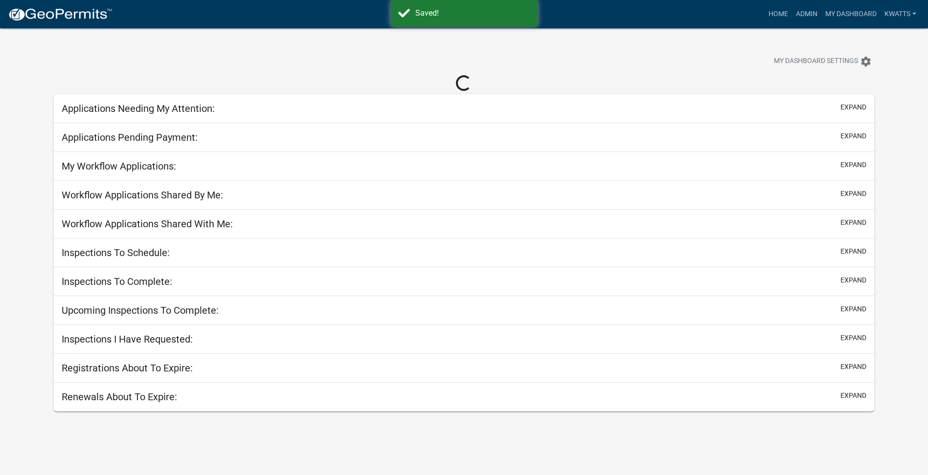 The image size is (928, 475). What do you see at coordinates (115, 253) in the screenshot?
I see `h5: Inspections To Schedule:` at bounding box center [115, 253].